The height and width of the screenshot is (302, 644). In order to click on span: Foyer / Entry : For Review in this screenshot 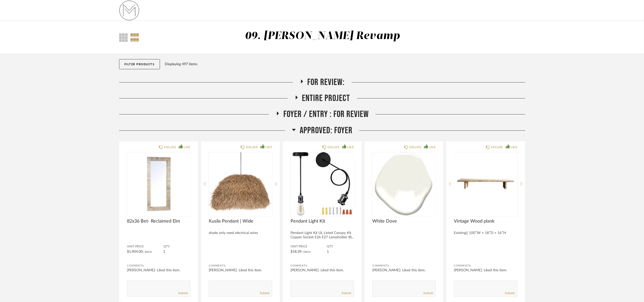, I will do `click(326, 114)`.